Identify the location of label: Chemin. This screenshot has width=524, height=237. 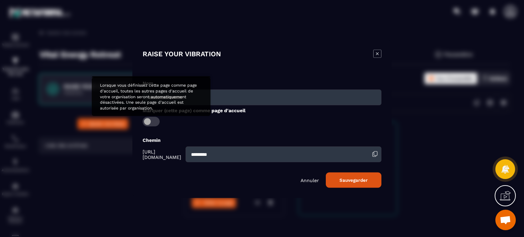
(152, 140).